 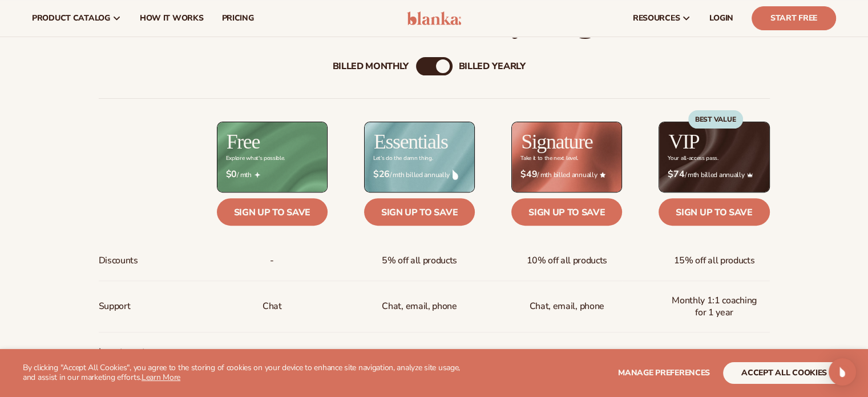 What do you see at coordinates (420, 156) in the screenshot?
I see `img: Essentials_BG_9050f826-5aa9-47d9-a362-757b82c62641.jpg` at bounding box center [420, 156].